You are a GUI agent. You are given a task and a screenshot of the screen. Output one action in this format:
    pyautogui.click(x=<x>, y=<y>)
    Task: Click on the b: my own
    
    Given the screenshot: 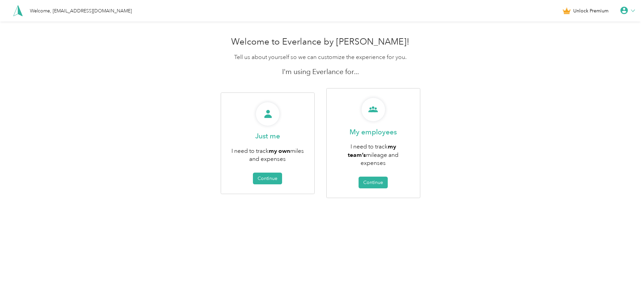 What is the action you would take?
    pyautogui.click(x=279, y=151)
    